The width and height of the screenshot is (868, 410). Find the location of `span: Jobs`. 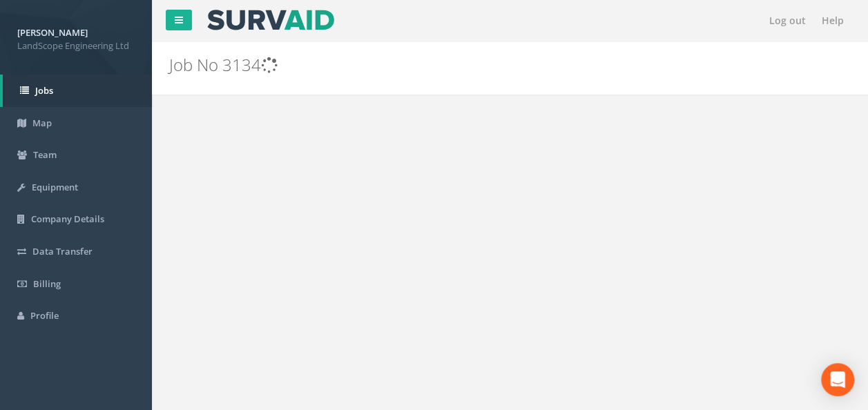

span: Jobs is located at coordinates (44, 91).